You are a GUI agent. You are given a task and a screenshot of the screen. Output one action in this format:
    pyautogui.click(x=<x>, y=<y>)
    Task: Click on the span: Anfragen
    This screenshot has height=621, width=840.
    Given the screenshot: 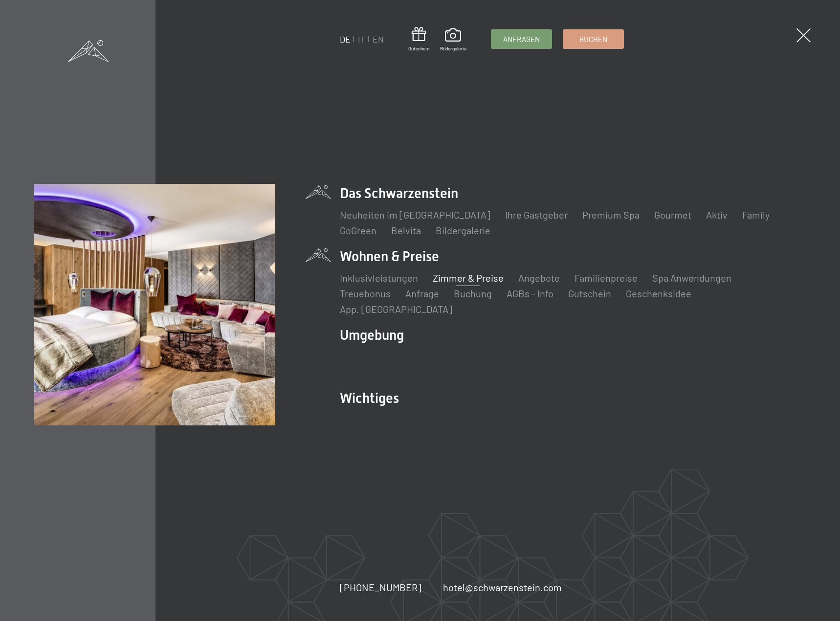 What is the action you would take?
    pyautogui.click(x=521, y=39)
    